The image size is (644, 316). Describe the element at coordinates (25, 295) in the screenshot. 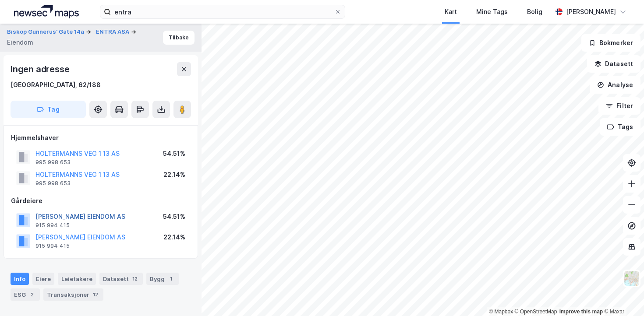

I see `div: ESG` at that location.